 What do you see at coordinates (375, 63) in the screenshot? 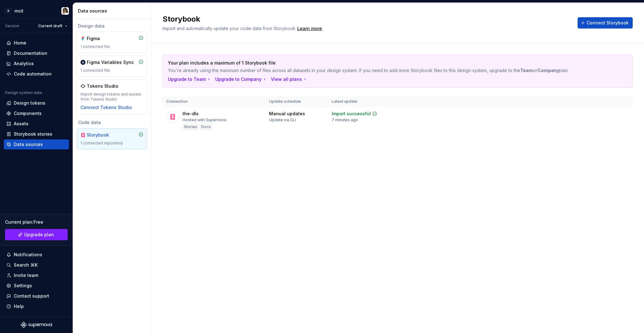
I see `p: Your plan includes a maximum of 1 Storybook file` at bounding box center [375, 63].